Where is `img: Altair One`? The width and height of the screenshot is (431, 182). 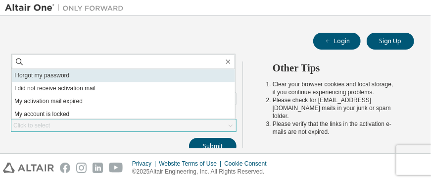 img: Altair One is located at coordinates (67, 8).